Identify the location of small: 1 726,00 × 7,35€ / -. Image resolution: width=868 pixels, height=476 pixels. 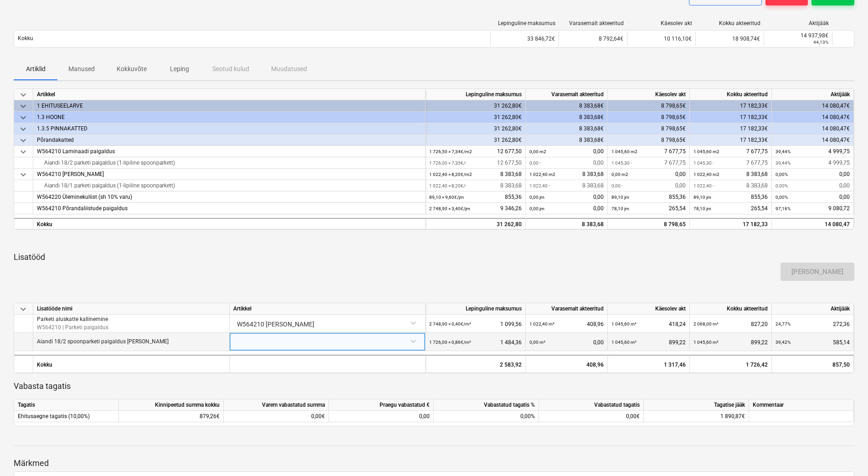
(448, 163).